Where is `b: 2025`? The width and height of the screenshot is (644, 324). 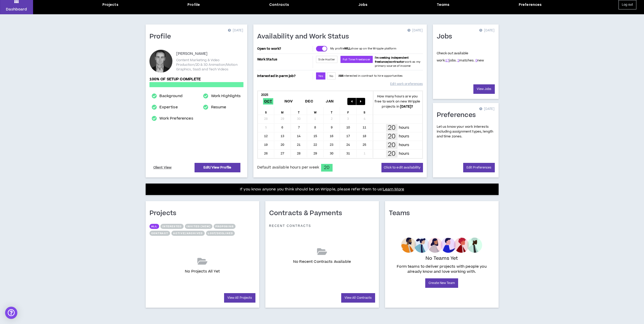
b: 2025 is located at coordinates (265, 95).